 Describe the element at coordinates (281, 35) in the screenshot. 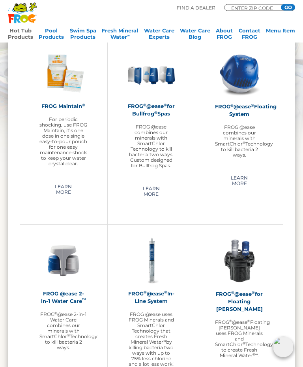

I see `a: Menu Item` at that location.